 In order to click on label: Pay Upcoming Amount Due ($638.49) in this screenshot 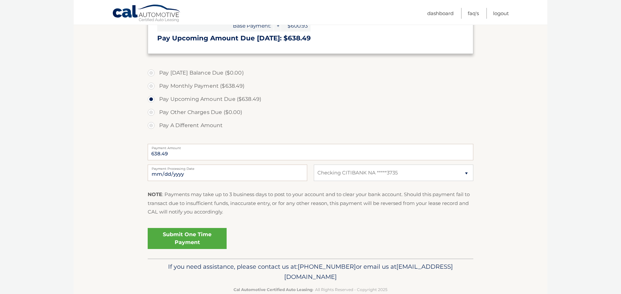, I will do `click(310, 99)`.